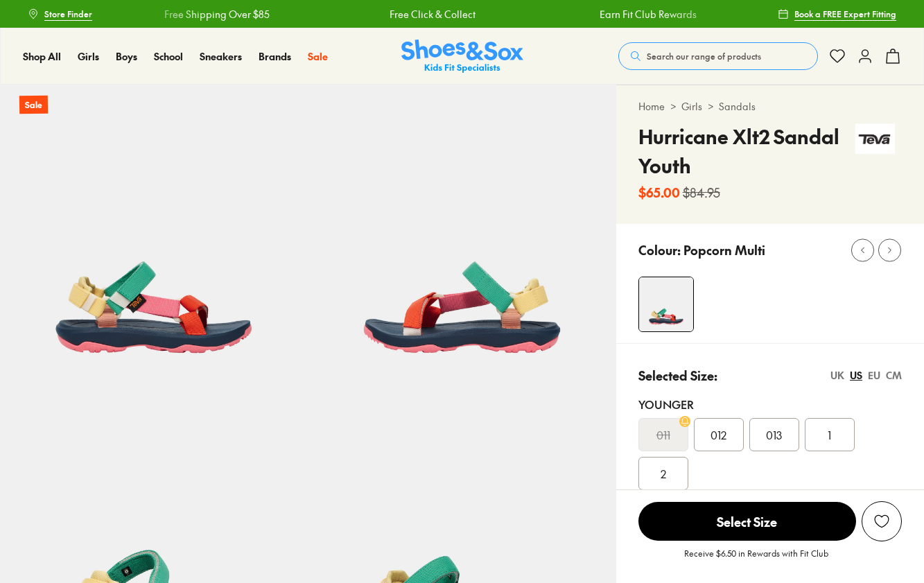  Describe the element at coordinates (747, 521) in the screenshot. I see `span: Select Size` at that location.